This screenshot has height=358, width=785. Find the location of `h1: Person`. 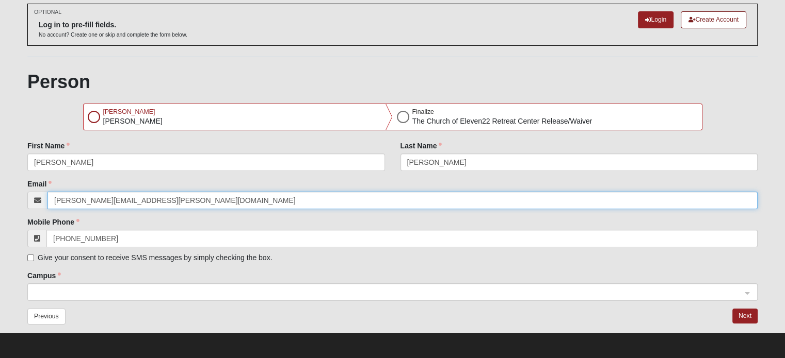

h1: Person is located at coordinates (392, 81).